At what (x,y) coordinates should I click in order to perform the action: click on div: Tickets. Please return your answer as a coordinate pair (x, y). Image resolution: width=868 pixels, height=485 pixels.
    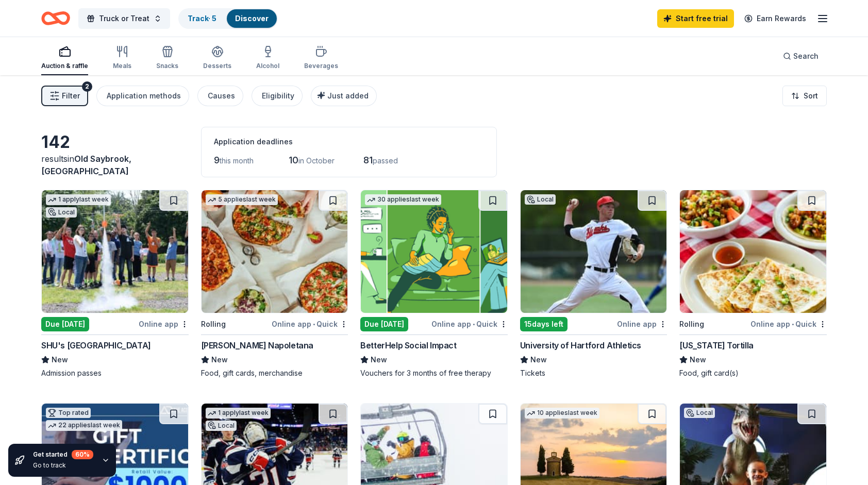
    Looking at the image, I should click on (594, 374).